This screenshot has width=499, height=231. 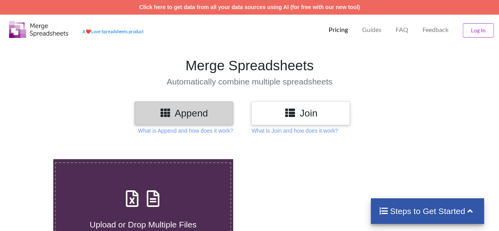 What do you see at coordinates (88, 31) in the screenshot?
I see `span: heart` at bounding box center [88, 31].